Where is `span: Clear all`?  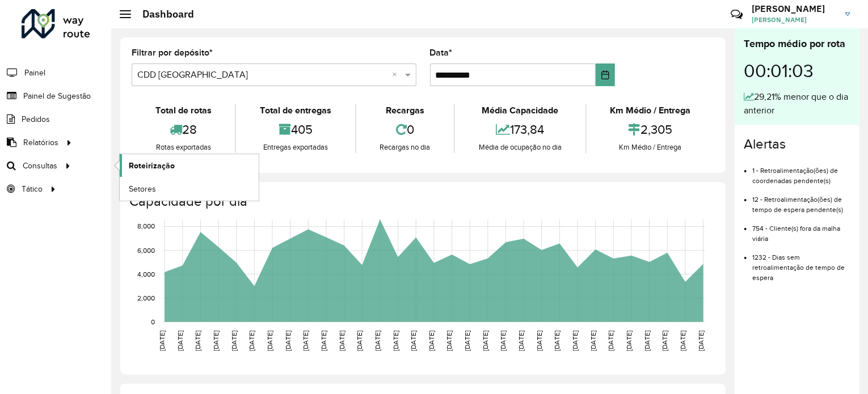
span: Clear all is located at coordinates (397, 75).